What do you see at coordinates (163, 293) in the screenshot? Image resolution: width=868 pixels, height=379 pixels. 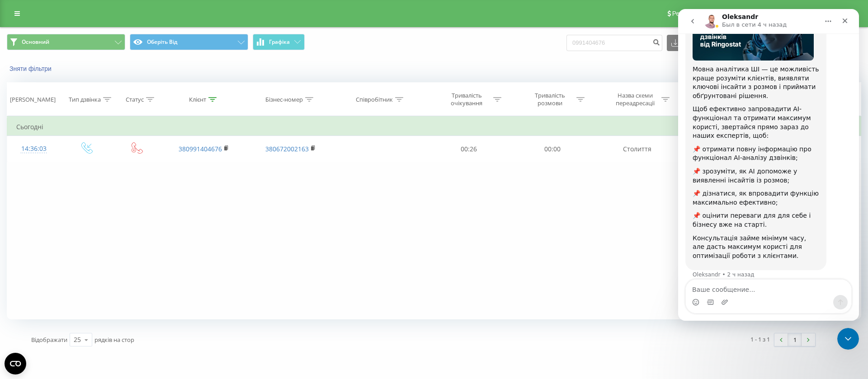 I see `button: Отправить сообщение…` at bounding box center [163, 293].